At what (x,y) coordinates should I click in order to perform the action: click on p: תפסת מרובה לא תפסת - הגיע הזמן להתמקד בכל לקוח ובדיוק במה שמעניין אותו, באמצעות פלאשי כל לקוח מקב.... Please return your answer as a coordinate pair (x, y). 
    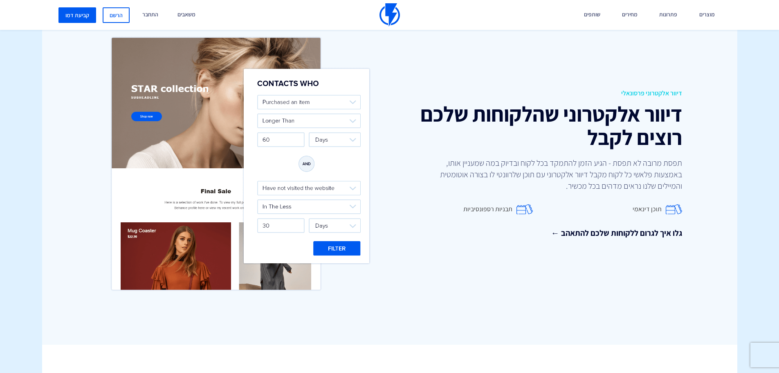
    Looking at the image, I should click on (560, 174).